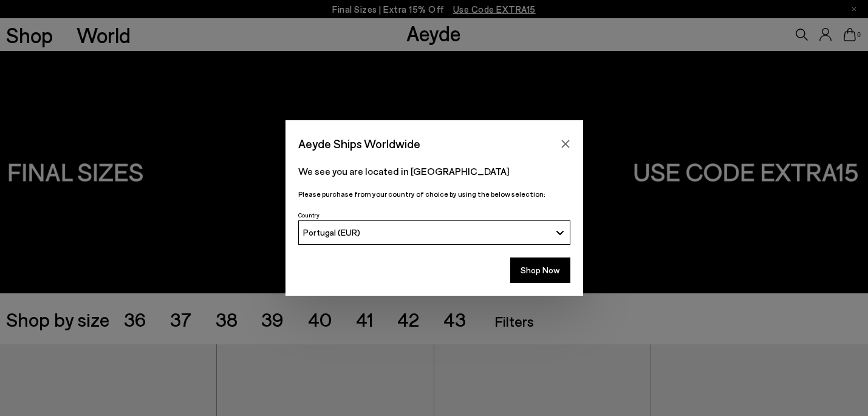 The width and height of the screenshot is (868, 416). I want to click on button: Shop Now, so click(540, 270).